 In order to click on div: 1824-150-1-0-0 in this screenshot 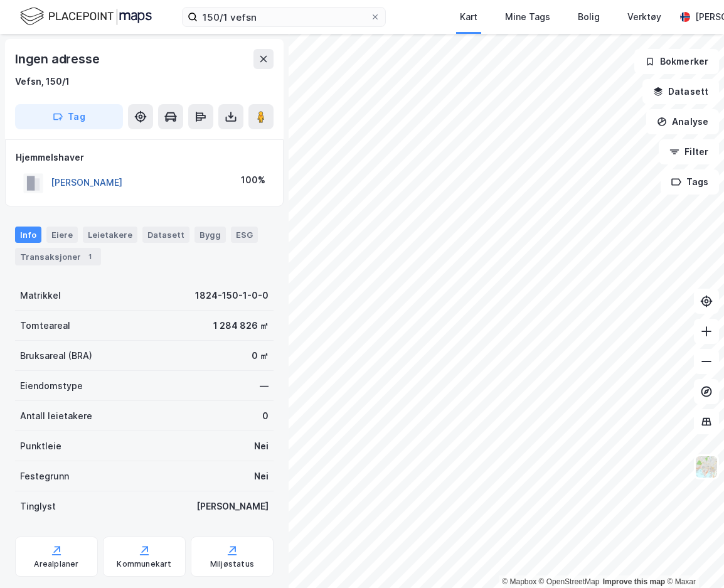, I will do `click(232, 296)`.